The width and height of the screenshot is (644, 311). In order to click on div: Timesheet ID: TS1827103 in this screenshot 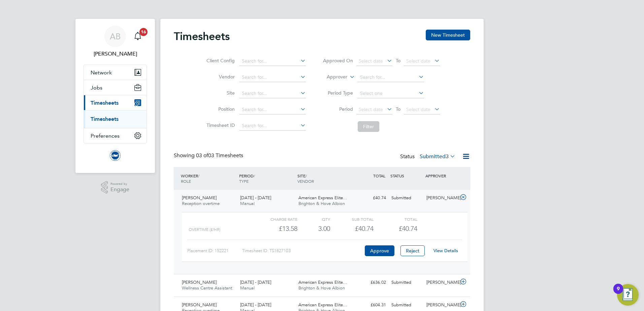, I will do `click(303, 251)`.